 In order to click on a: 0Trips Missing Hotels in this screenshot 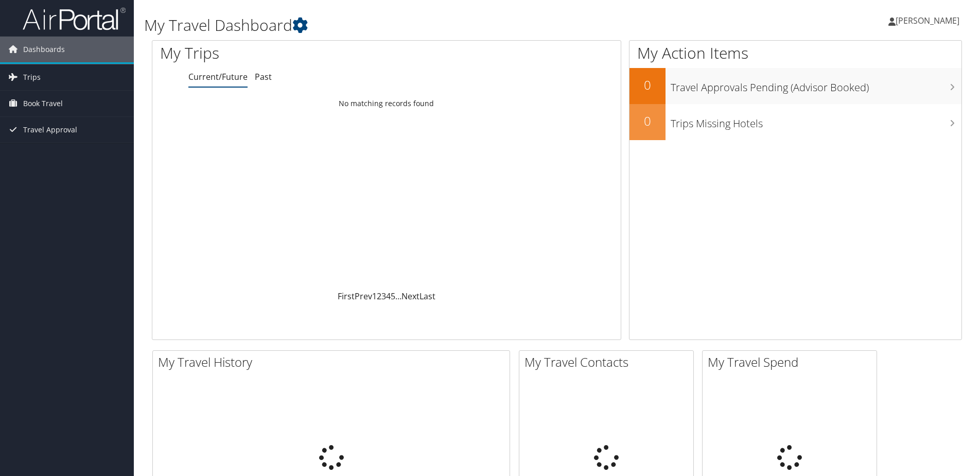, I will do `click(795, 122)`.